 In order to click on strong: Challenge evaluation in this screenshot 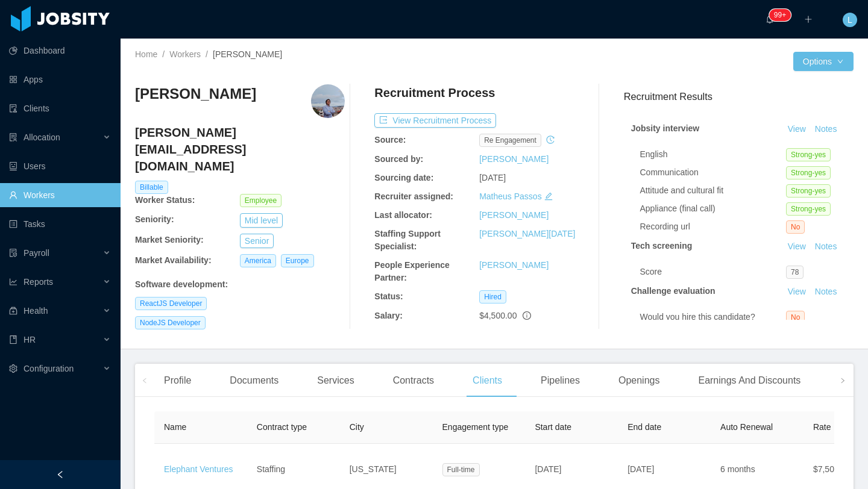, I will do `click(673, 291)`.